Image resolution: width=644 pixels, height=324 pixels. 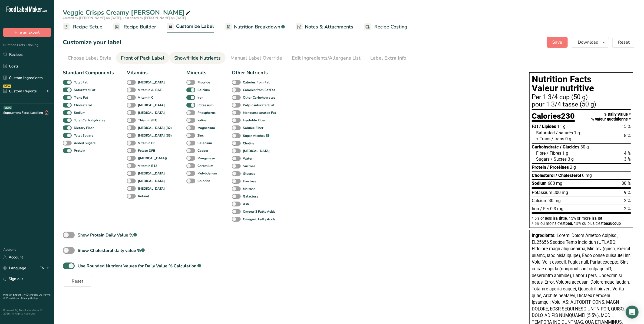 I want to click on span: 3 g, so click(x=571, y=159).